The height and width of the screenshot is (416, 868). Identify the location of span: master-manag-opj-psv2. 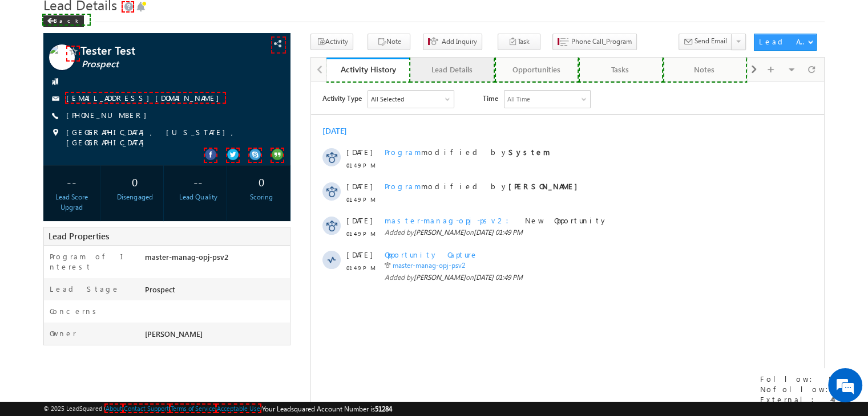
(140, 139).